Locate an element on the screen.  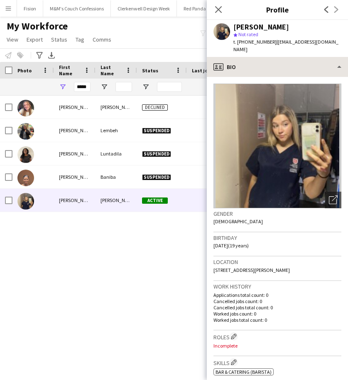
span: Tag is located at coordinates (80, 39).